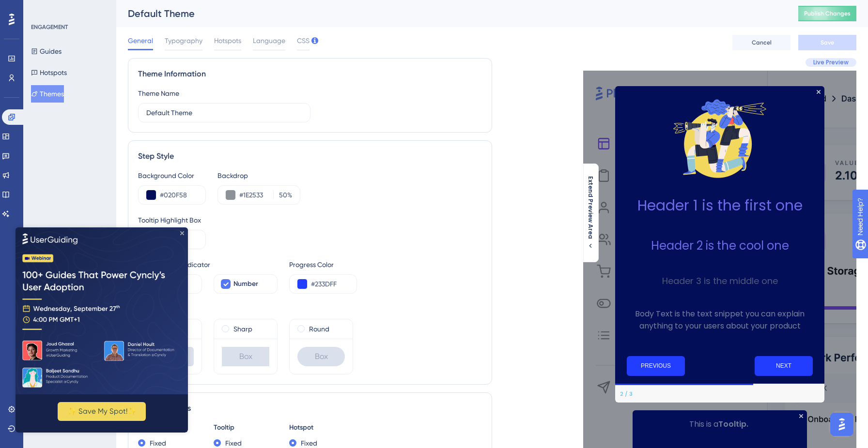 This screenshot has height=448, width=868. I want to click on div: Default Theme, so click(451, 14).